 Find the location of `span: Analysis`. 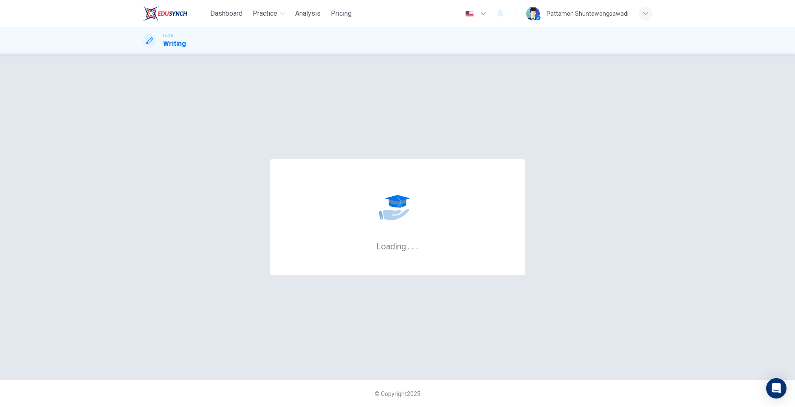

span: Analysis is located at coordinates (308, 14).